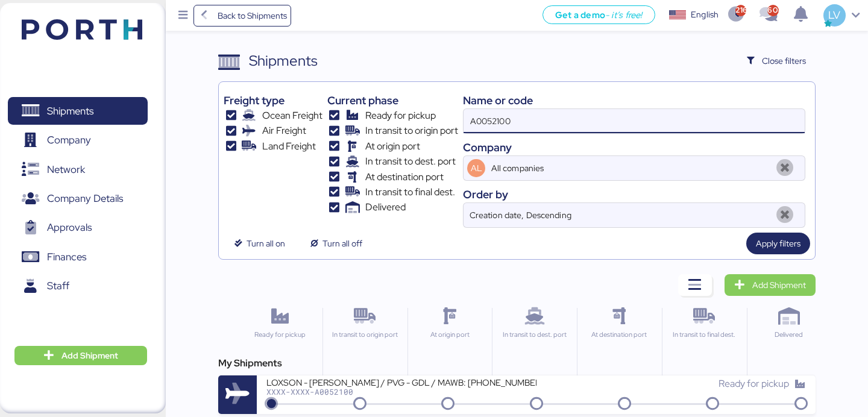 This screenshot has width=868, height=417. Describe the element at coordinates (259, 244) in the screenshot. I see `button: Turn all on` at that location.